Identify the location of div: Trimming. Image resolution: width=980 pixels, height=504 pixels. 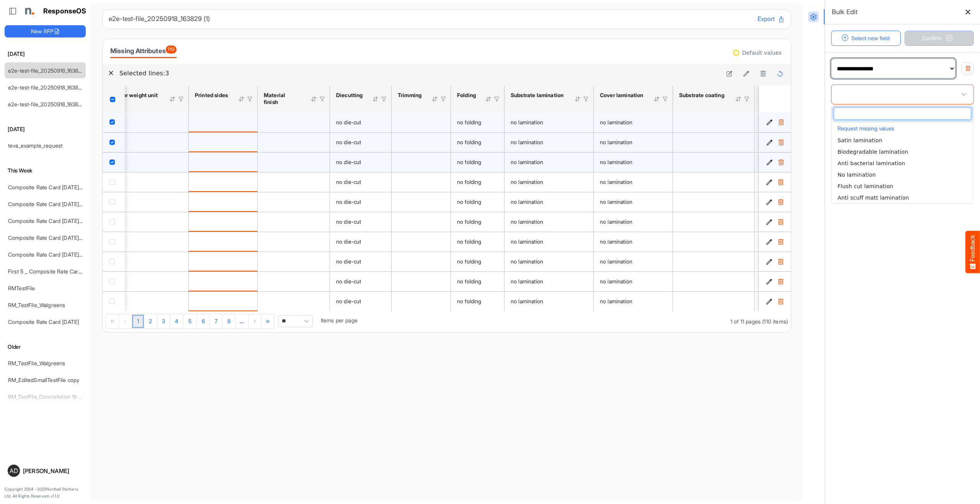
(410, 95).